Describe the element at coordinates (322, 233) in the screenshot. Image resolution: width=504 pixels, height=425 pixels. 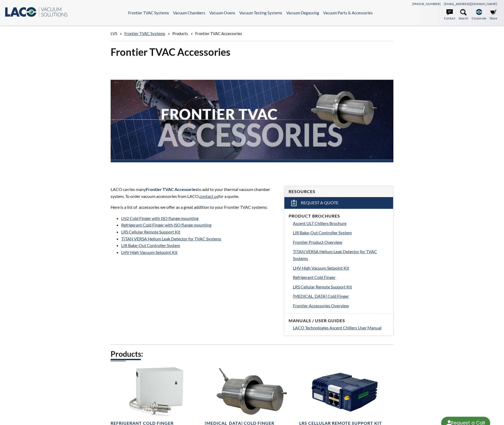
I see `span: LIR Bake-Out Controller System` at that location.